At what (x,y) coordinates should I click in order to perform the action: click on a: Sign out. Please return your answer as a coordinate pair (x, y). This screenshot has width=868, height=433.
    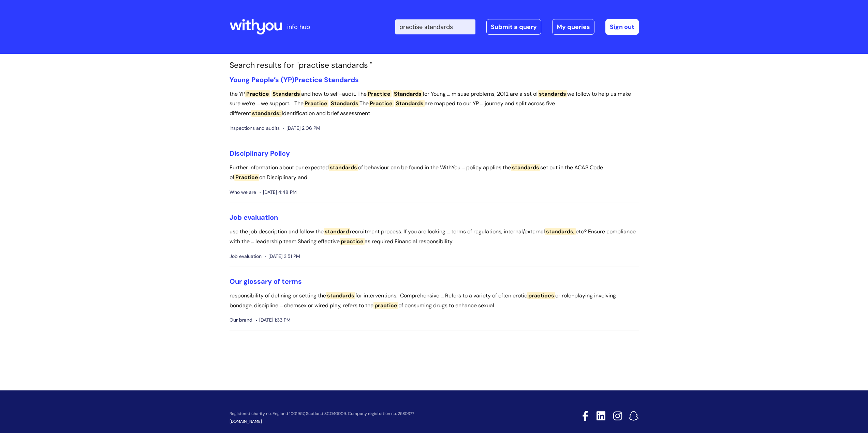
    Looking at the image, I should click on (622, 27).